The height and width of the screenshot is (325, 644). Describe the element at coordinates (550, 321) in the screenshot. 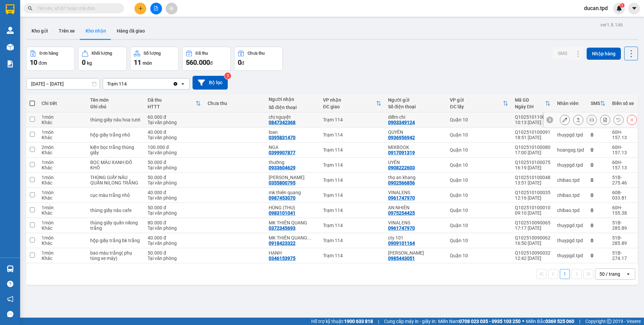

I see `span: Miền Bắc` at that location.